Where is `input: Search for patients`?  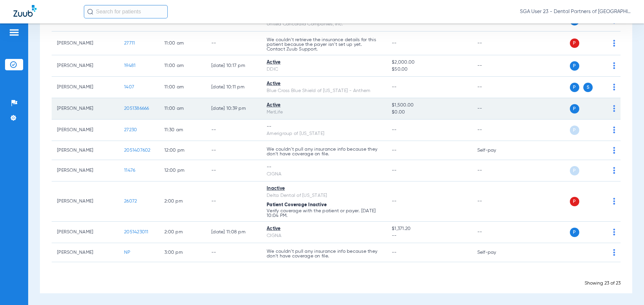
input: Search for patients is located at coordinates (126, 11).